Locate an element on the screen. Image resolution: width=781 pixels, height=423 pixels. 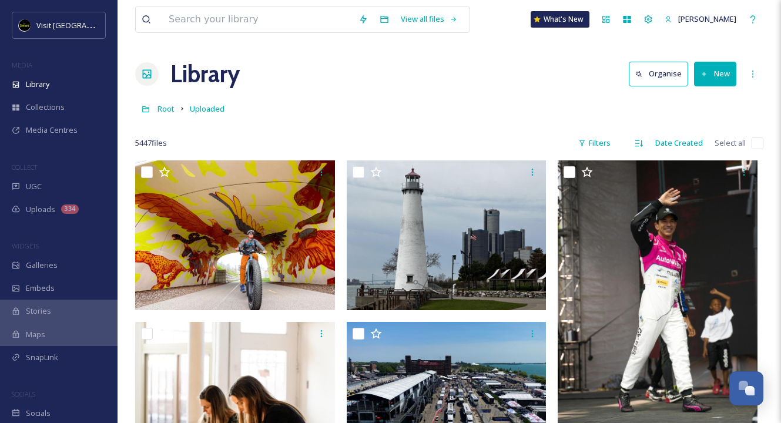
div: View all files is located at coordinates (429, 19).